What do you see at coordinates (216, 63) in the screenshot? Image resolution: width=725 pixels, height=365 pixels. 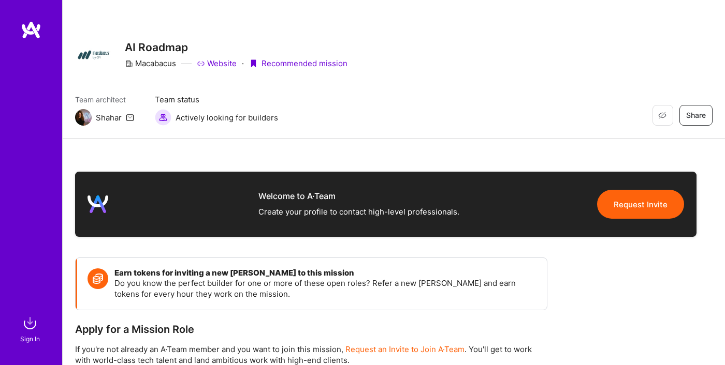 I see `a: Website` at bounding box center [216, 63].